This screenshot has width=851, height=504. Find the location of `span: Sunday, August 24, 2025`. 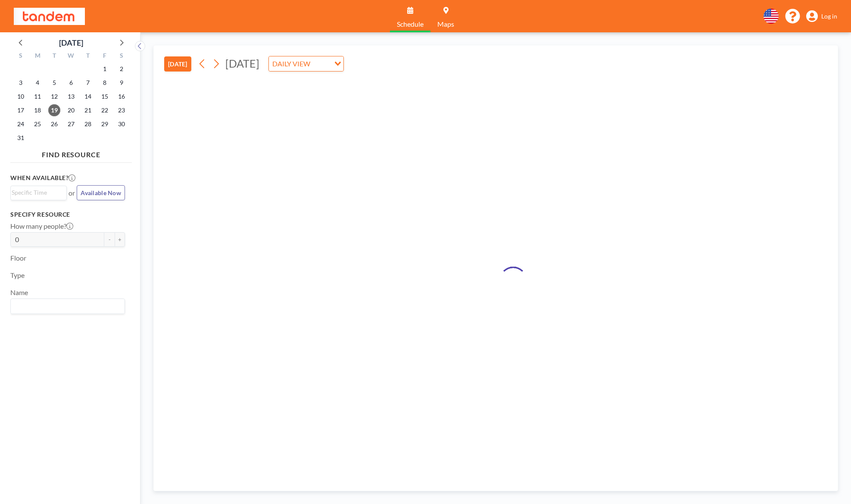

span: Sunday, August 24, 2025 is located at coordinates (21, 124).